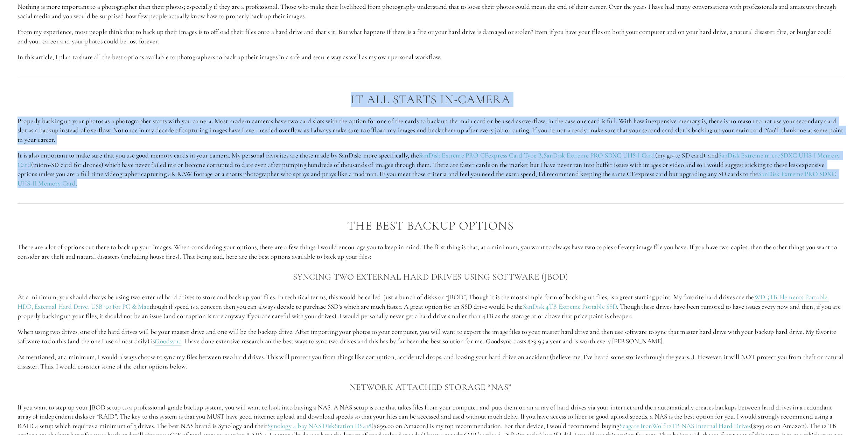 This screenshot has width=861, height=435. Describe the element at coordinates (423, 302) in the screenshot. I see `a: WD 5TB Elements Portable HDD, External Hard Drive, USB 3.0 for PC & Mac` at that location.